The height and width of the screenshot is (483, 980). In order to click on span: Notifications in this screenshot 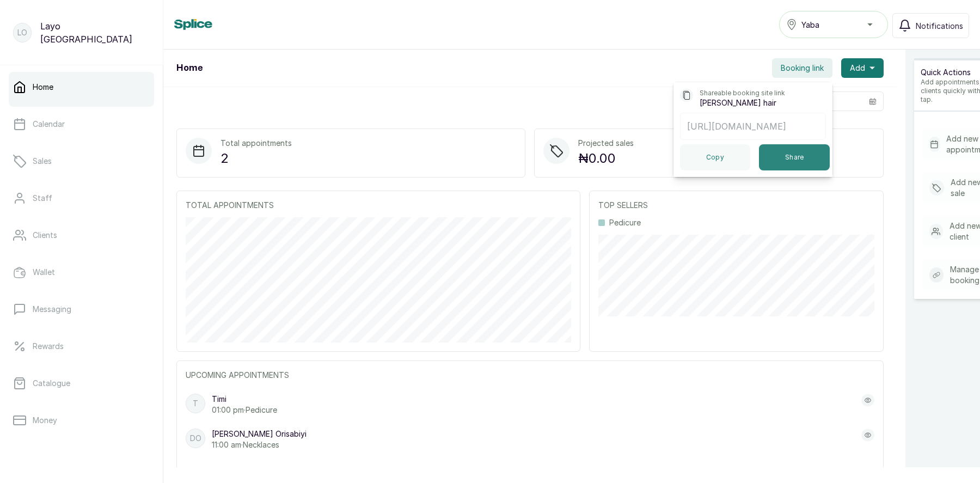, I will do `click(939, 26)`.